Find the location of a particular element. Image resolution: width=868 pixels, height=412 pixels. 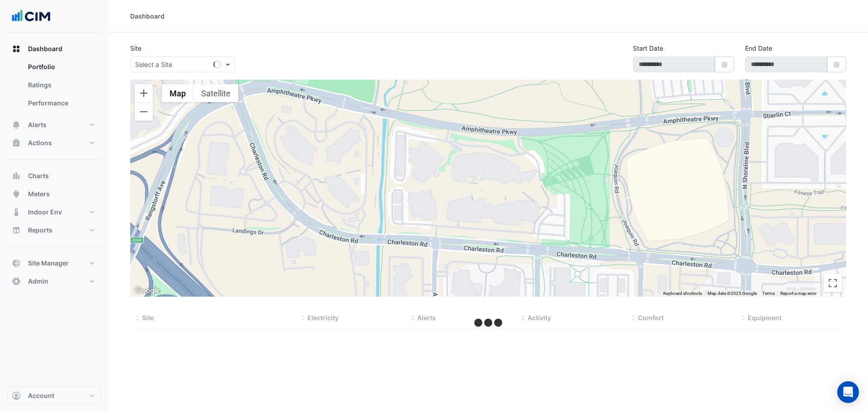

span: Actions is located at coordinates (40, 143).